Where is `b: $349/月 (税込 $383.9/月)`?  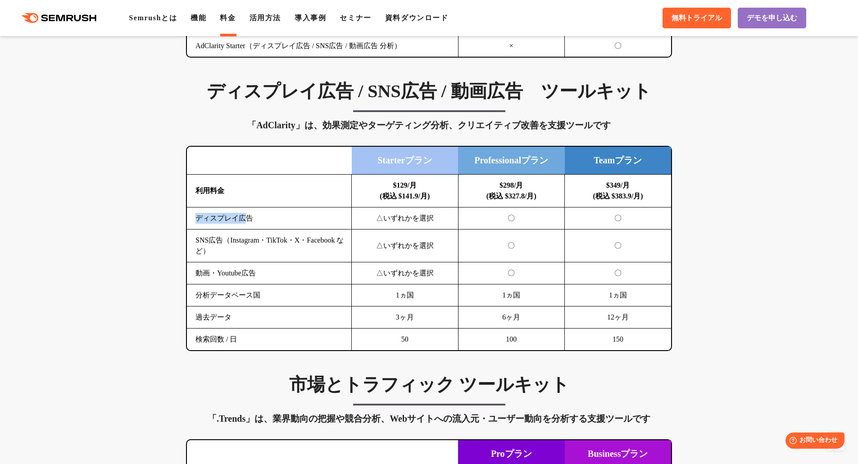
b: $349/月 (税込 $383.9/月) is located at coordinates (617, 190).